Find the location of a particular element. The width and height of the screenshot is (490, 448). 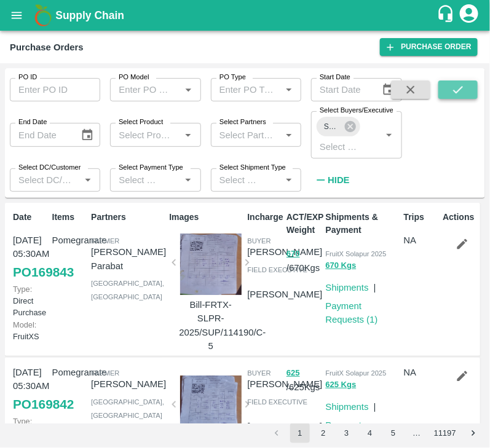

p: Date is located at coordinates (30, 217).